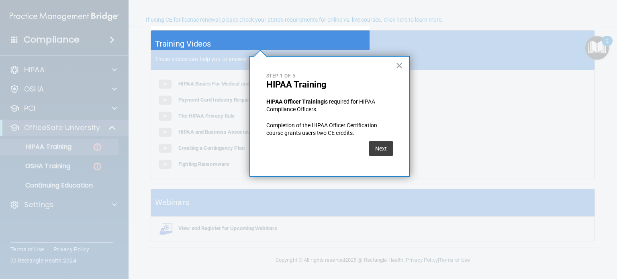  I want to click on h5: Training Videos, so click(183, 44).